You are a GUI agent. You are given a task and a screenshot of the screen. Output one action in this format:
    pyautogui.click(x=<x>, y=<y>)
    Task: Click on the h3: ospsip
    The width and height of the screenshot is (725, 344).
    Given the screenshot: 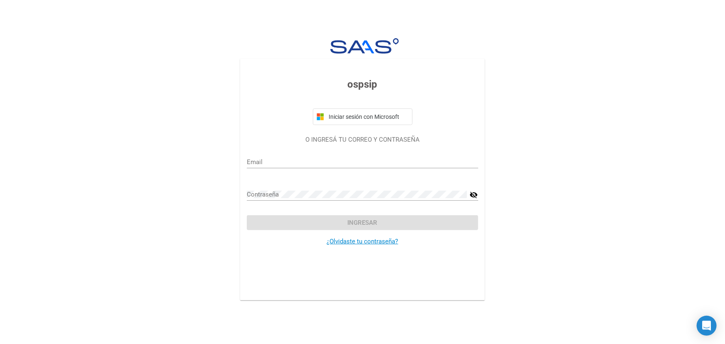 What is the action you would take?
    pyautogui.click(x=362, y=84)
    